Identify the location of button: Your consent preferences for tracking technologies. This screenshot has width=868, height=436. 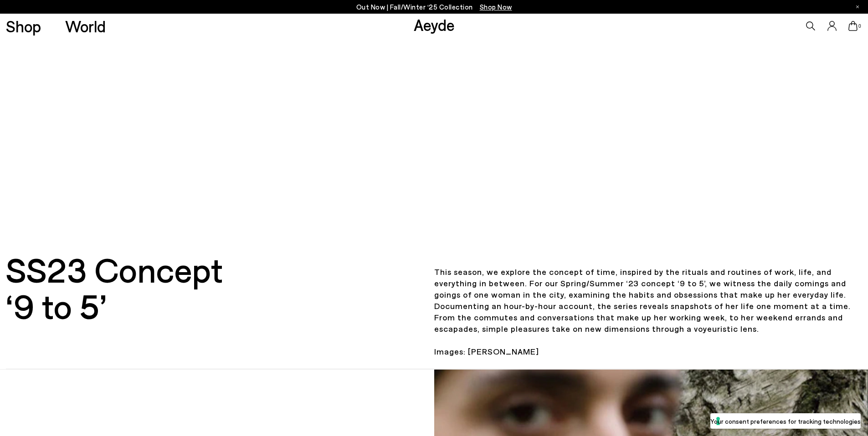
(785, 421).